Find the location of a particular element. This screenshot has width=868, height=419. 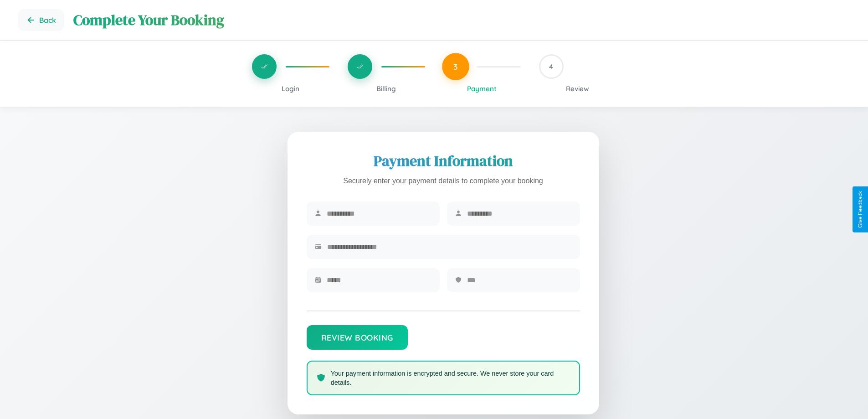

p: Securely enter your payment details to complete your booking is located at coordinates (443, 181).